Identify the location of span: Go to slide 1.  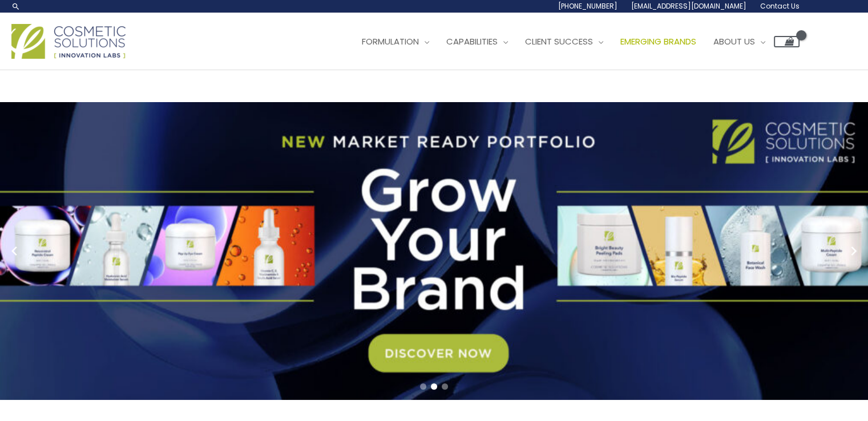
(423, 386).